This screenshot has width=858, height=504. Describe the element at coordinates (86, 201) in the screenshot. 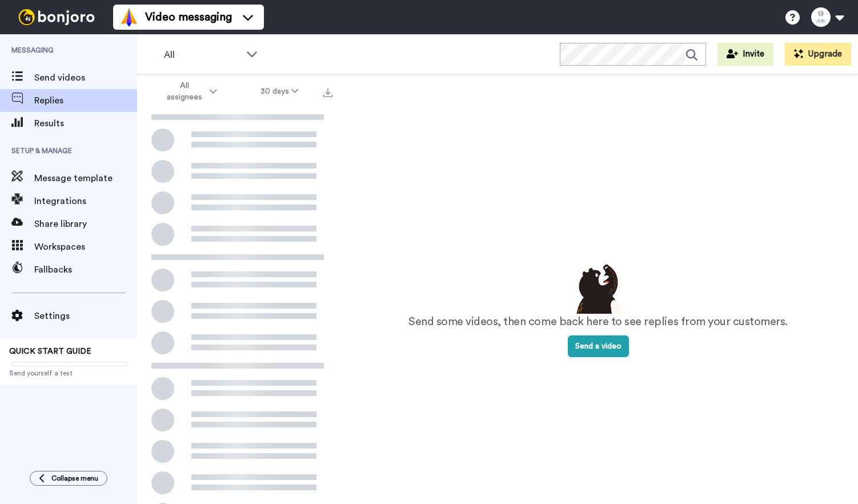

I see `span: Integrations` at that location.